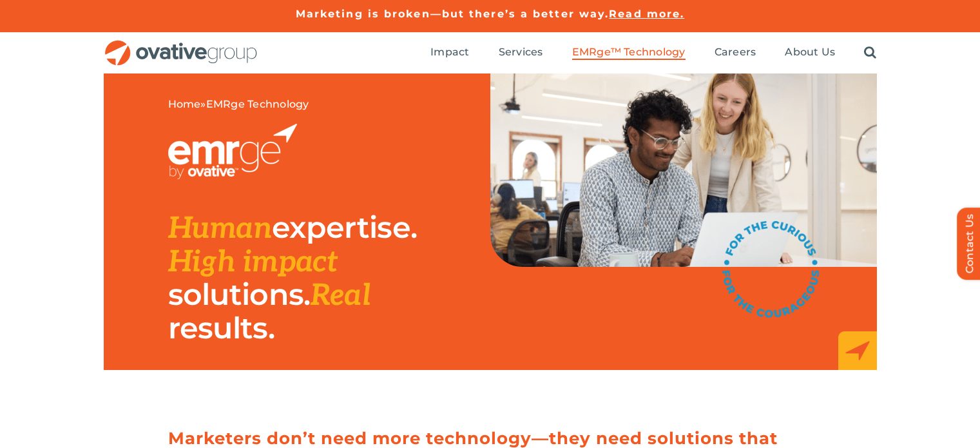 This screenshot has height=448, width=980. Describe the element at coordinates (184, 104) in the screenshot. I see `a: Home` at that location.